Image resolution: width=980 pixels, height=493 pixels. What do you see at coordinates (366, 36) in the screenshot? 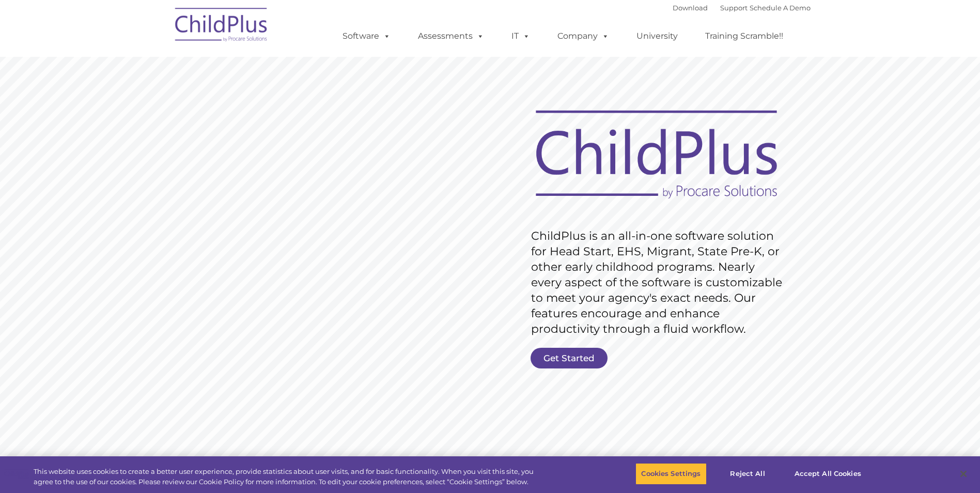
I see `a: Software` at bounding box center [366, 36].